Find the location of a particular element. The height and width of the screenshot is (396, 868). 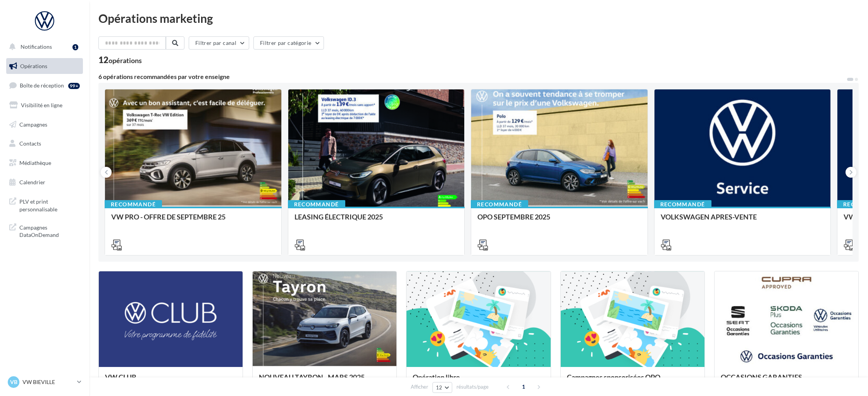

span: Visibilité en ligne is located at coordinates (42, 105).